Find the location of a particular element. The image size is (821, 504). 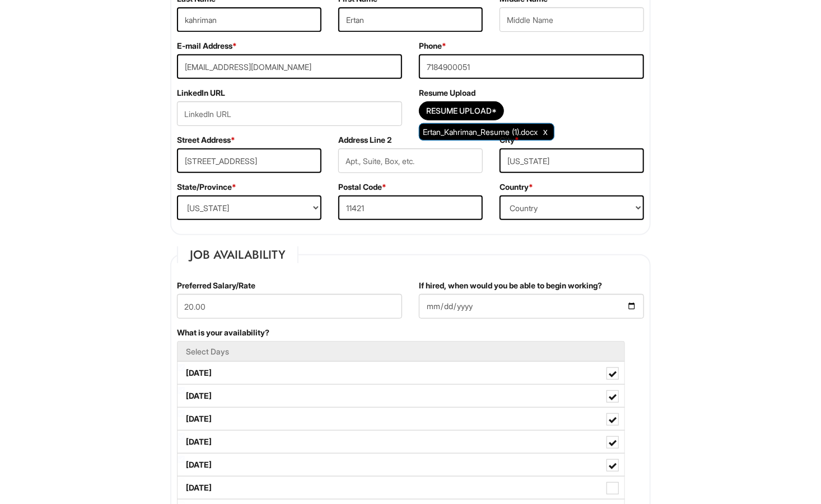

label: Address Line 2 is located at coordinates (364, 140).